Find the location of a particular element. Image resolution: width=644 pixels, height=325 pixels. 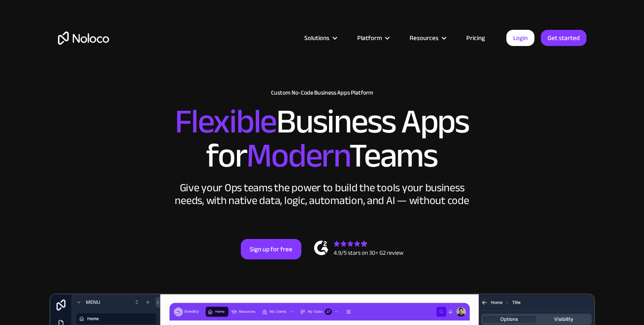

a: home is located at coordinates (83, 38).